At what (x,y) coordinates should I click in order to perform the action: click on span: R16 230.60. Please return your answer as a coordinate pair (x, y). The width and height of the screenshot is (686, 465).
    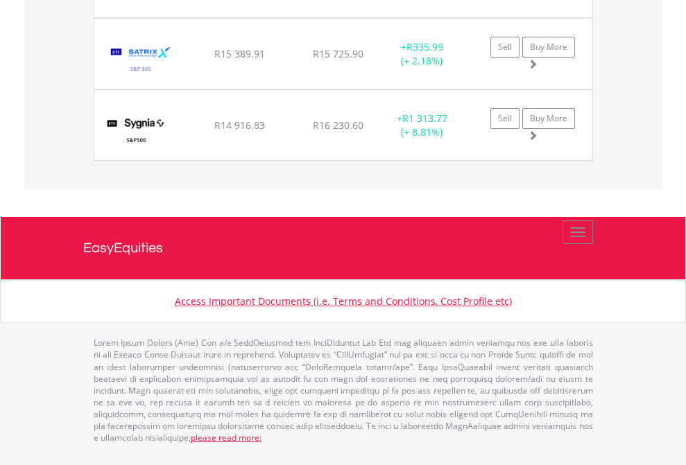
    Looking at the image, I should click on (338, 125).